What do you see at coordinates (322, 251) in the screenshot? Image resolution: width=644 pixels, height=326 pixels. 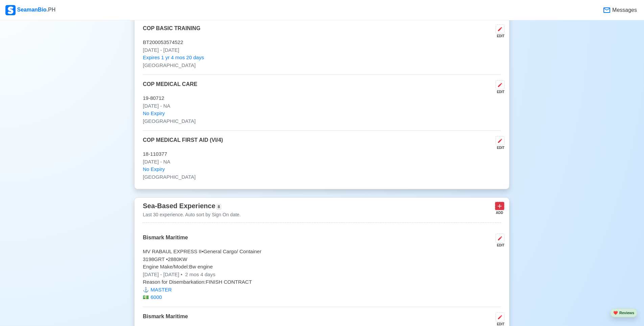 I see `p: MV RABAUL EXPRESS II • General Cargo/ Container` at bounding box center [322, 251].